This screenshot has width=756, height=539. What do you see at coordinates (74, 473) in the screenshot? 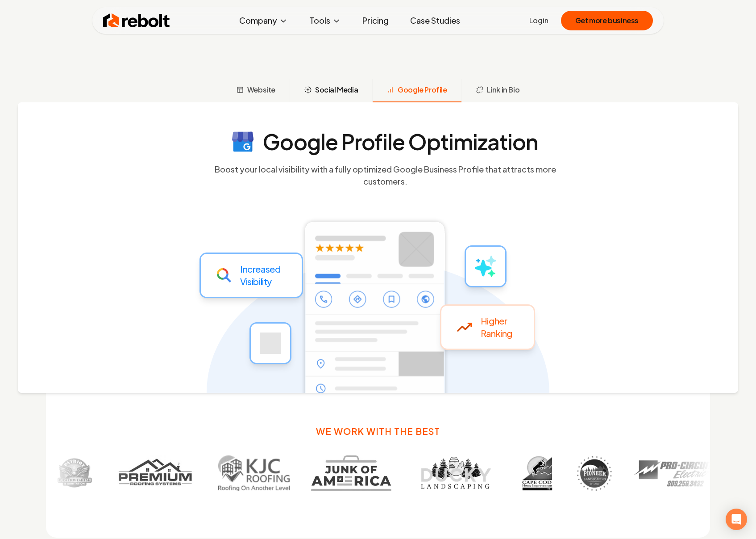
I see `img: Customer 1` at bounding box center [74, 473].